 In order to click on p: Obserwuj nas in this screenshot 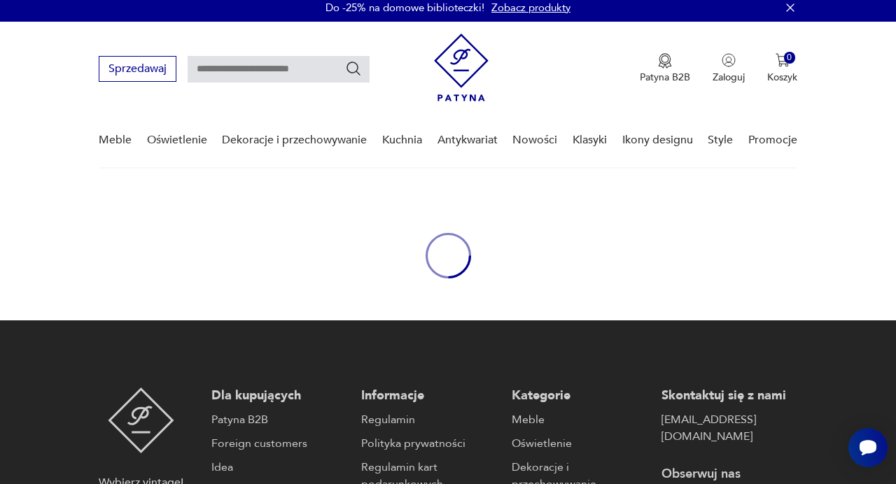, I will do `click(729, 475)`.